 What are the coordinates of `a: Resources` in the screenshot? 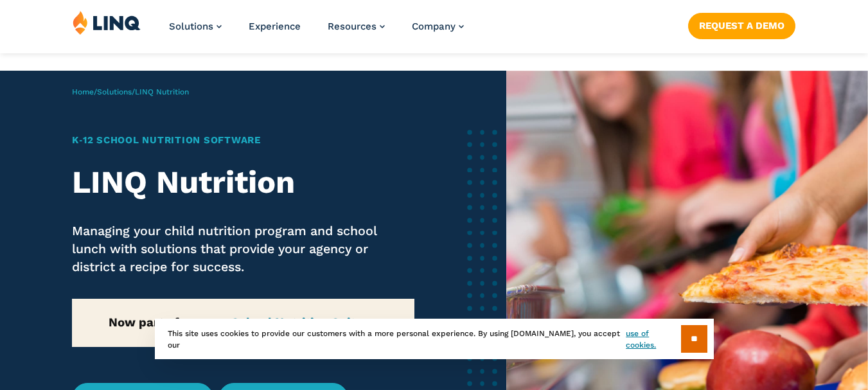 It's located at (356, 27).